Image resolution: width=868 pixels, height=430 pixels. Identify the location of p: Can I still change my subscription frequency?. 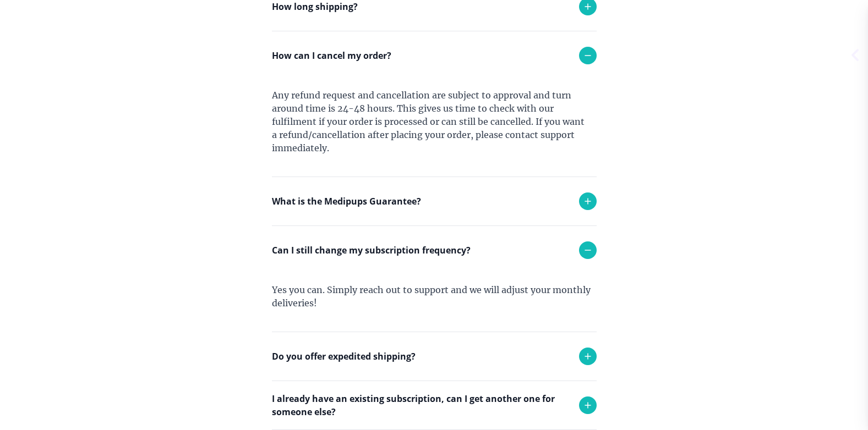
(371, 250).